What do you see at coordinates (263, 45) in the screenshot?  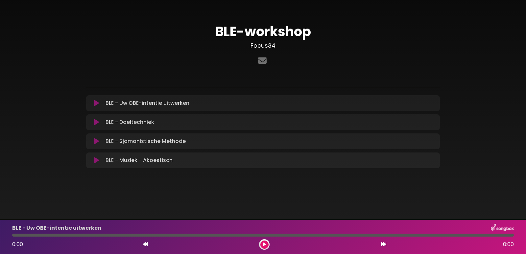 I see `font: Focus34` at bounding box center [263, 45].